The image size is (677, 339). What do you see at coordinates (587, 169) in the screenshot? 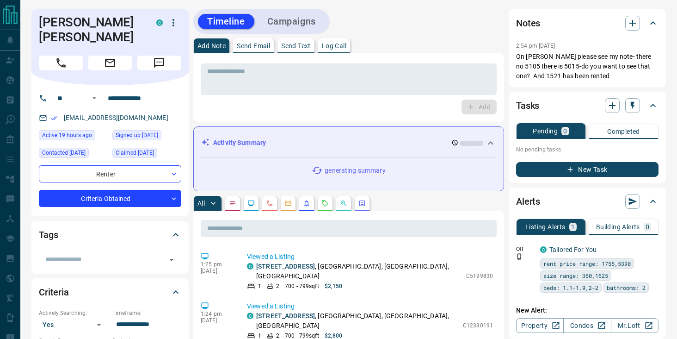
I see `button: New Task` at bounding box center [587, 169].